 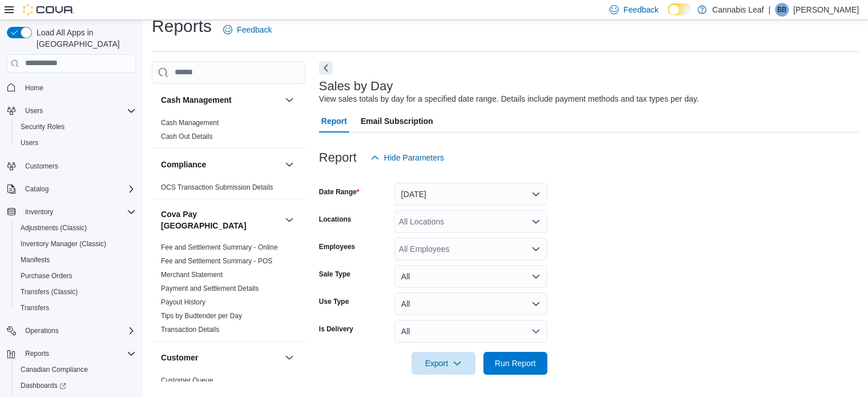 What do you see at coordinates (64, 243) in the screenshot?
I see `span: Inventory Manager (Classic)` at bounding box center [64, 243].